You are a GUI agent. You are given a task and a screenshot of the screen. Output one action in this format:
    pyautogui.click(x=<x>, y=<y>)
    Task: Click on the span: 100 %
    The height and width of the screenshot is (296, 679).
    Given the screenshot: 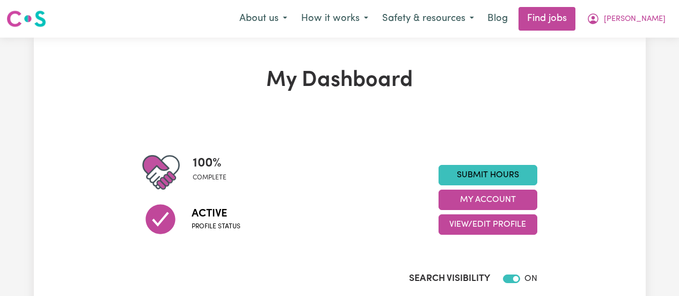 What is the action you would take?
    pyautogui.click(x=209, y=163)
    